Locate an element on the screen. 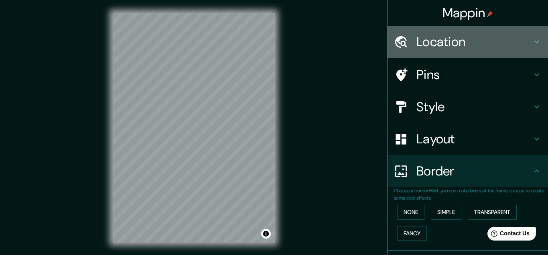  div: Location is located at coordinates (468, 42).